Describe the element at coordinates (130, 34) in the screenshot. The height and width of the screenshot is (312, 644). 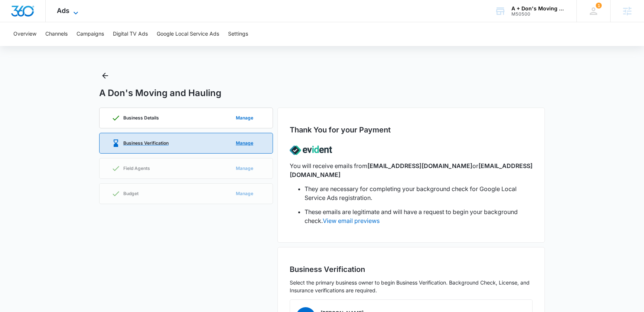
I see `button: Digital TV Ads` at that location.